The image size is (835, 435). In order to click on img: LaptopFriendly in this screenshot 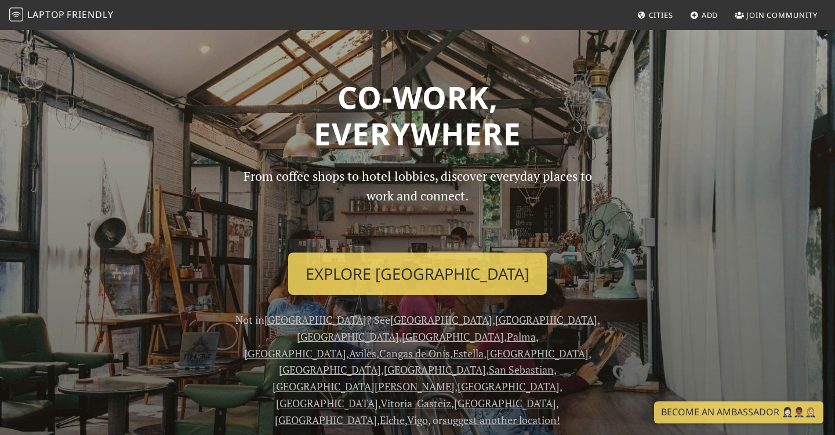, I will do `click(16, 14)`.